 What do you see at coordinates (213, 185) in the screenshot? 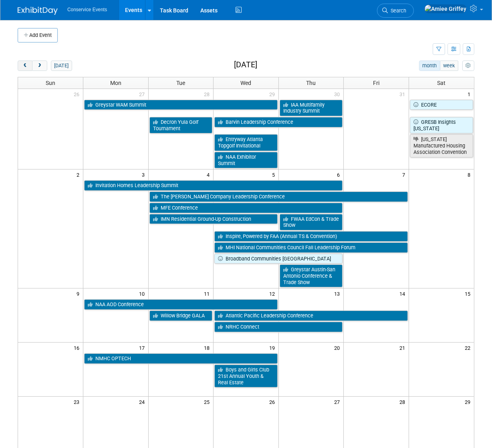
I see `a: Invitation Homes Leadership Summit` at bounding box center [213, 185].